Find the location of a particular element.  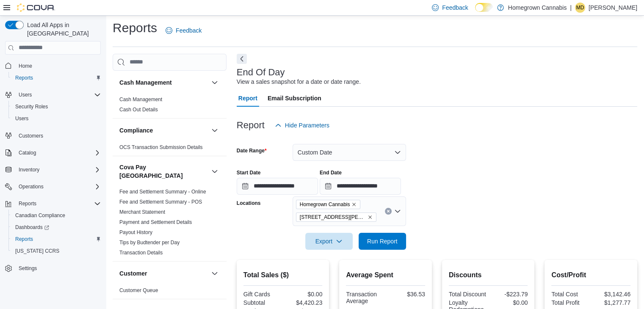

span: Customer Queue is located at coordinates (138, 290).